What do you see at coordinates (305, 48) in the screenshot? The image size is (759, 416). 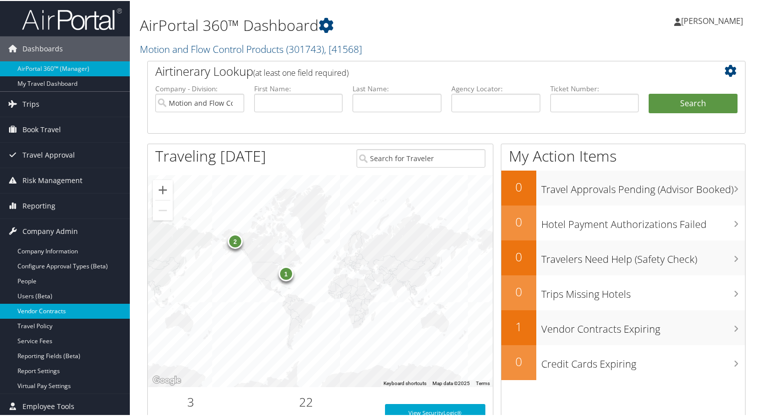 I see `span: ( 301743 )` at bounding box center [305, 48].